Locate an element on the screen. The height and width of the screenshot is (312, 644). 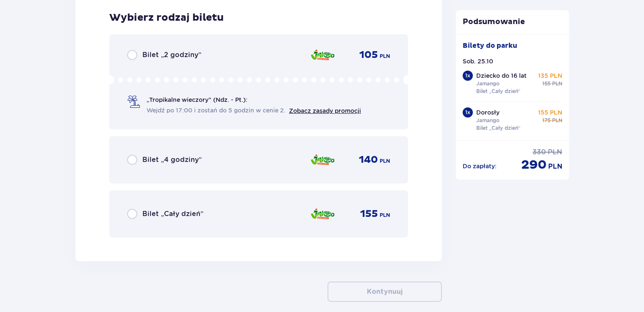
p: Dziecko do 16 lat is located at coordinates (501, 75).